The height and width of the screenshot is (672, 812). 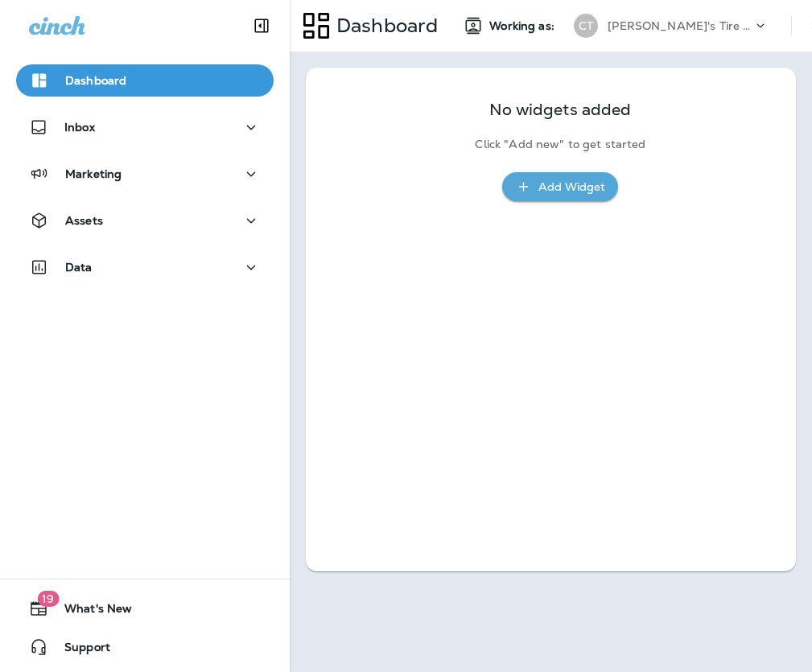 What do you see at coordinates (261, 26) in the screenshot?
I see `button: Collapse Sidebar` at bounding box center [261, 26].